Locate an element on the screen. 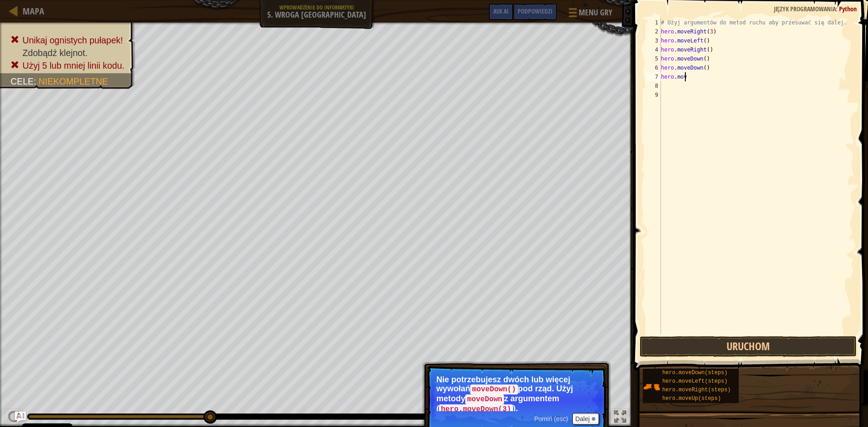  span: hero.moveUp(steps) is located at coordinates (692, 399).